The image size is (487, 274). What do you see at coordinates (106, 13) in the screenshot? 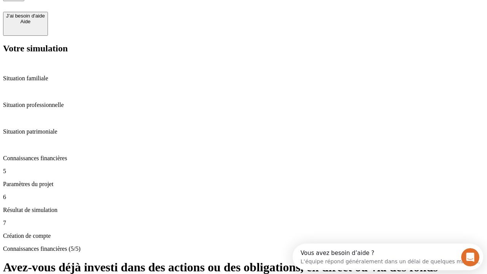
I see `div: Ouvrir le Messenger Intercom` at bounding box center [106, 13].